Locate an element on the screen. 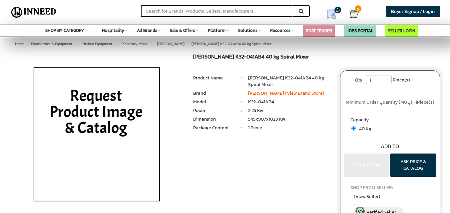  span: 0 is located at coordinates (358, 9).